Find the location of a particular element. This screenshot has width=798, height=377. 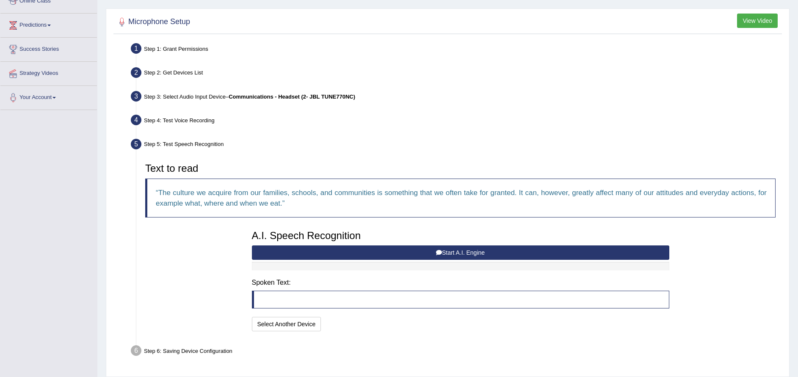

a: Predictions is located at coordinates (49, 24).